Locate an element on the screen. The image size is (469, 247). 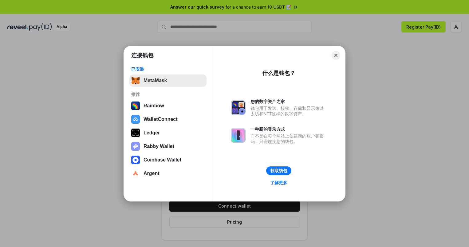
div: 推荐 is located at coordinates (168, 94).